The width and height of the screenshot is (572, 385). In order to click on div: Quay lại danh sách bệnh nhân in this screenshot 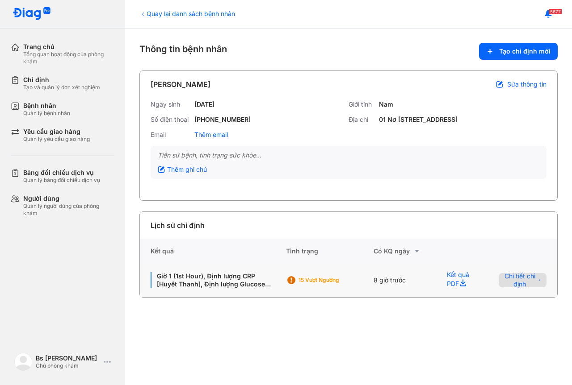, I will do `click(187, 13)`.